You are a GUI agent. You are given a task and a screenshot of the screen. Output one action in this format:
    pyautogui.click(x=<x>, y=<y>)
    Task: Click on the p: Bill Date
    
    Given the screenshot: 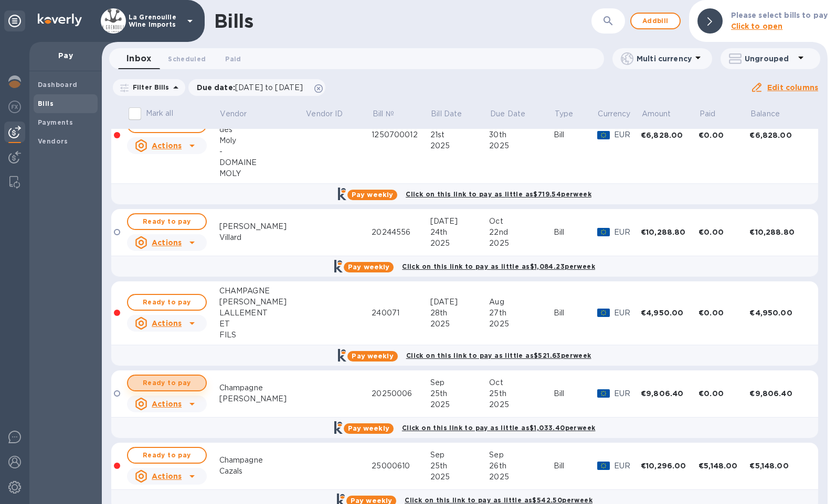 What is the action you would take?
    pyautogui.click(x=446, y=114)
    